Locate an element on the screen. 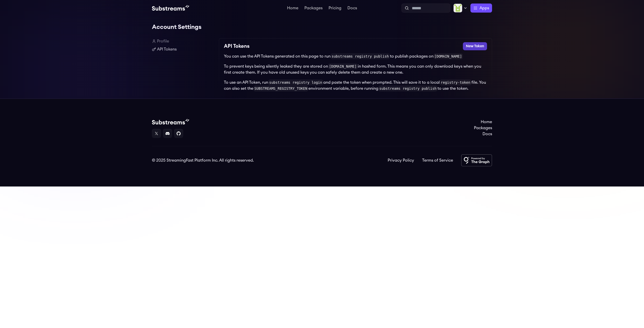  button: New Token is located at coordinates (475, 46).